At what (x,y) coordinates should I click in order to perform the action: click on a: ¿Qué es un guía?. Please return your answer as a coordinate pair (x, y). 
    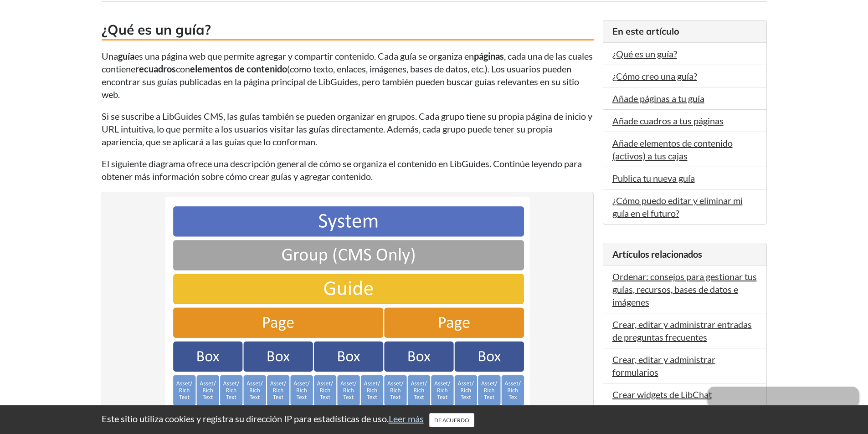
    Looking at the image, I should click on (645, 53).